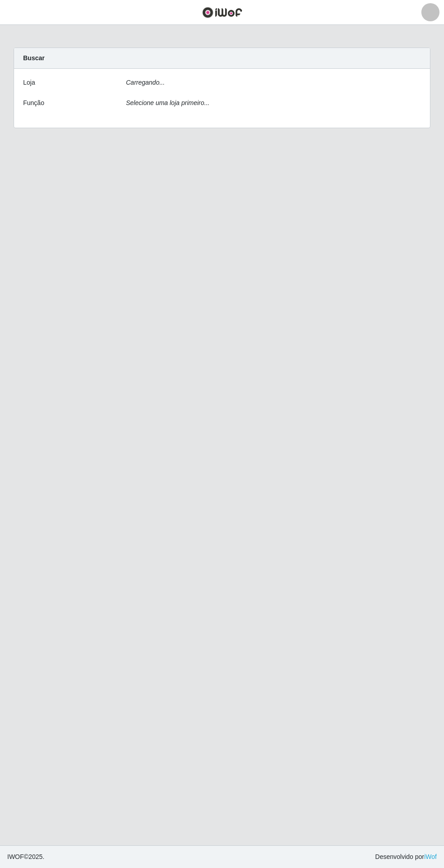  What do you see at coordinates (406, 857) in the screenshot?
I see `span: Desenvolvido por` at bounding box center [406, 857].